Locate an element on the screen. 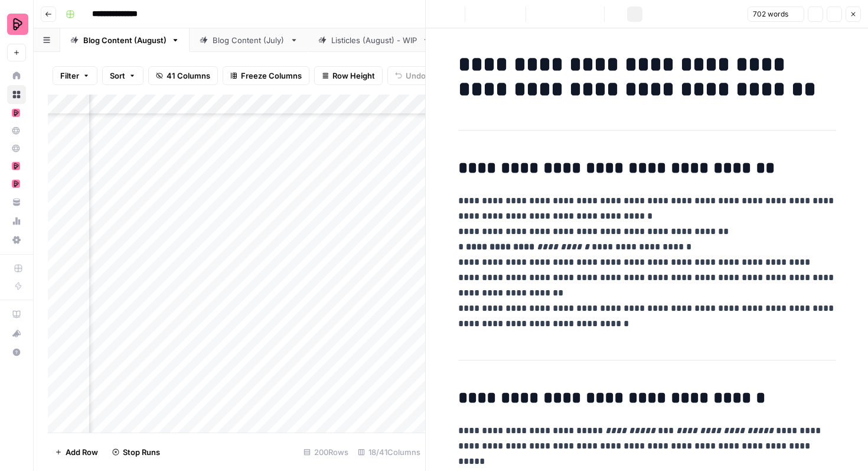  button: Help + Support is located at coordinates (16, 352).